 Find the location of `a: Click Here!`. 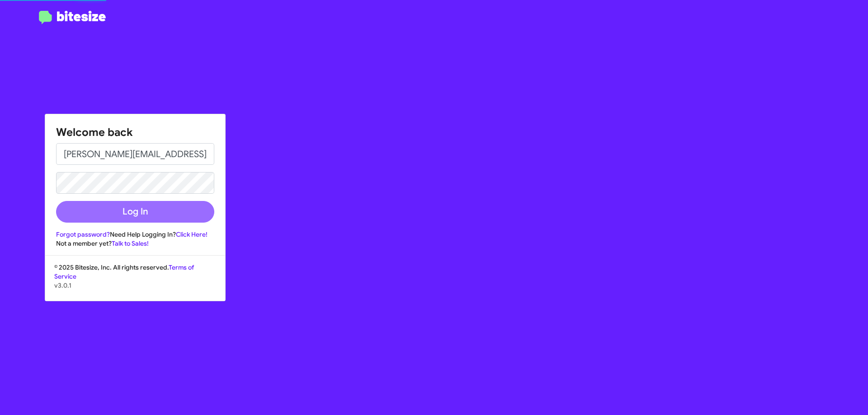

a: Click Here! is located at coordinates (192, 234).